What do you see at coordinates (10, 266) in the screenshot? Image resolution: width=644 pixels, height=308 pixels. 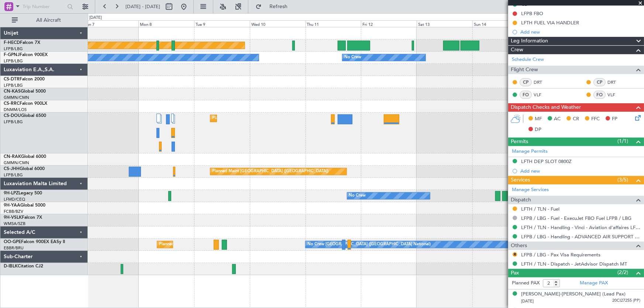 I see `span: D-IBLK` at bounding box center [10, 266].